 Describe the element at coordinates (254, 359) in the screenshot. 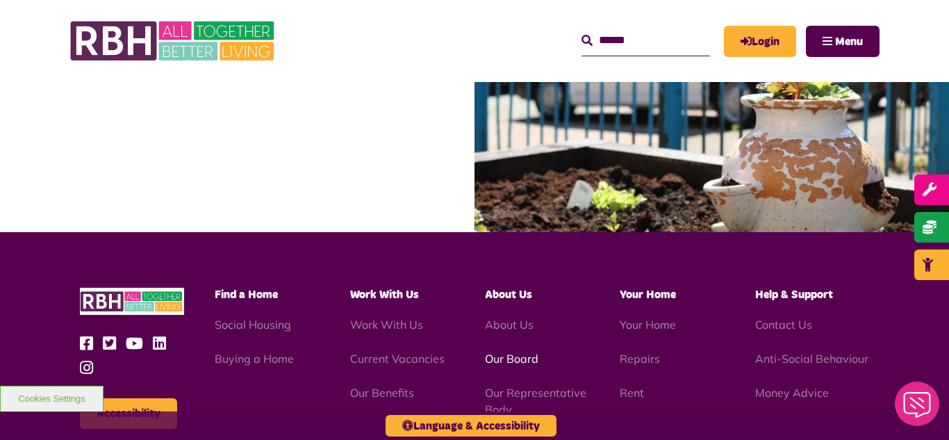

I see `a: Buying a Home` at that location.